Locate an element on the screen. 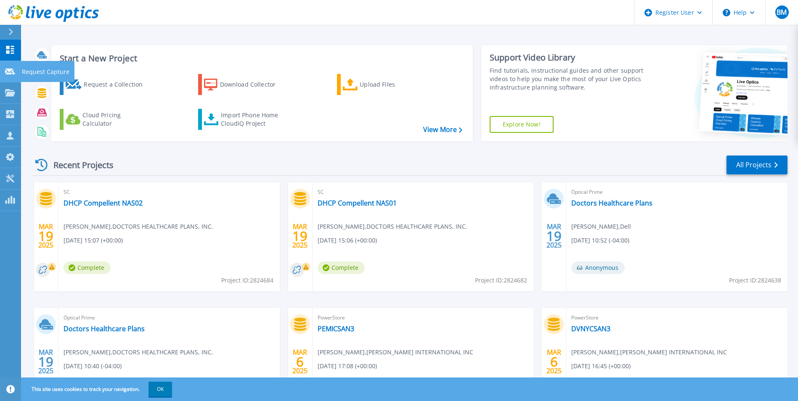 The width and height of the screenshot is (798, 401). h3: Start a New Project is located at coordinates (261, 58).